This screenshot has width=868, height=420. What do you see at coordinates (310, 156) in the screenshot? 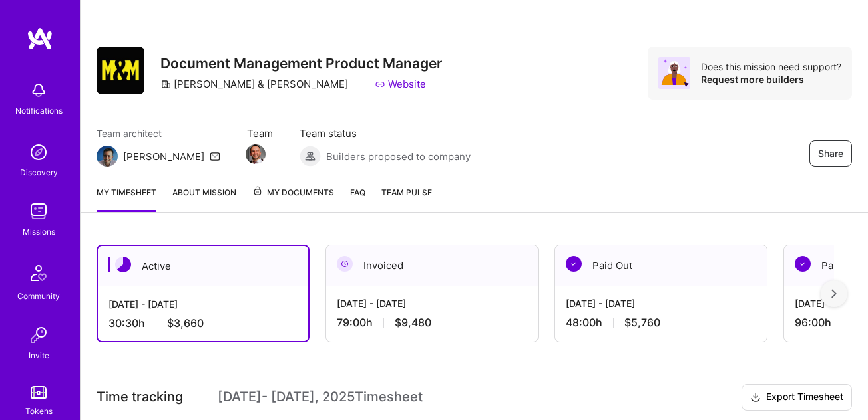
I see `img: Builders proposed to company` at bounding box center [310, 156].